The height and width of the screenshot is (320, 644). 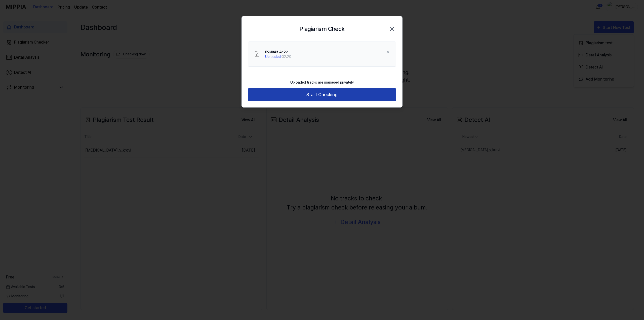 What do you see at coordinates (322, 94) in the screenshot?
I see `button: Start Checking` at bounding box center [322, 94].